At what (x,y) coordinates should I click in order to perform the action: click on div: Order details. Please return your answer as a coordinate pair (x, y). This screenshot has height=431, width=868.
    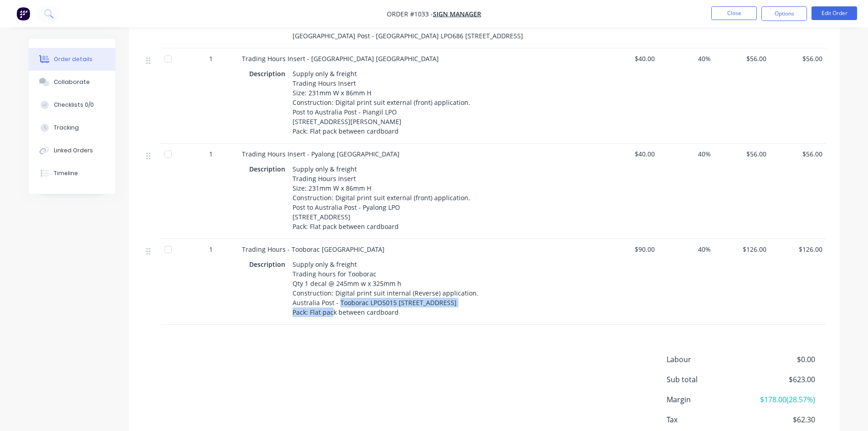
    Looking at the image, I should click on (73, 59).